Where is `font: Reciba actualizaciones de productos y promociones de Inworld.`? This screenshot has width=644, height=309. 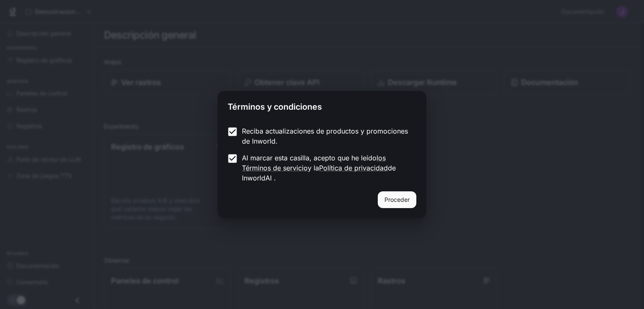
font: Reciba actualizaciones de productos y promociones de Inworld. is located at coordinates (325, 136).